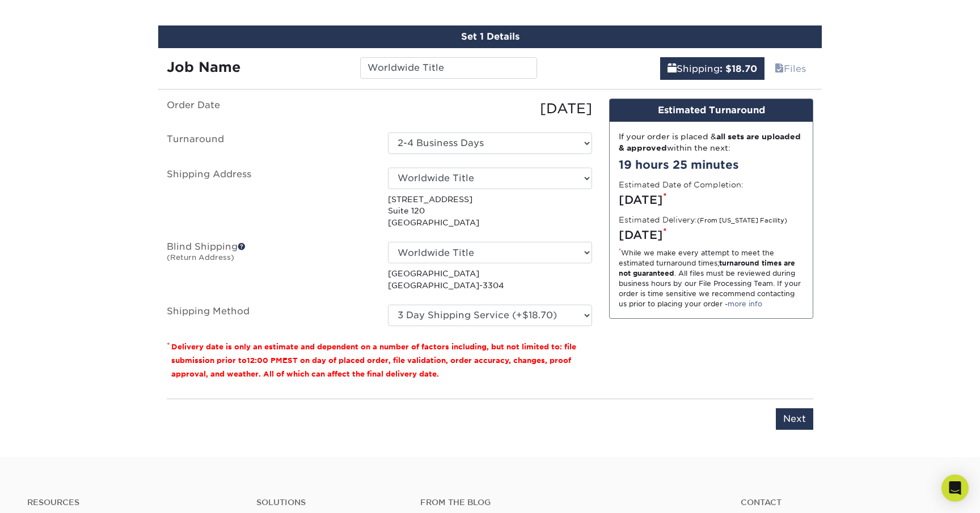 The width and height of the screenshot is (980, 513). I want to click on a: more info, so click(745, 304).